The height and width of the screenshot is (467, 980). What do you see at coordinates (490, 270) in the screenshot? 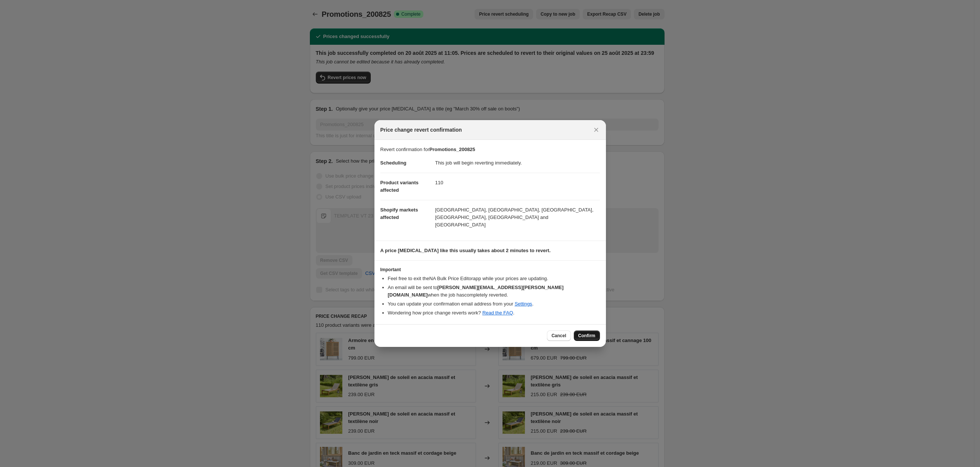
I see `h3: Important` at bounding box center [490, 270].